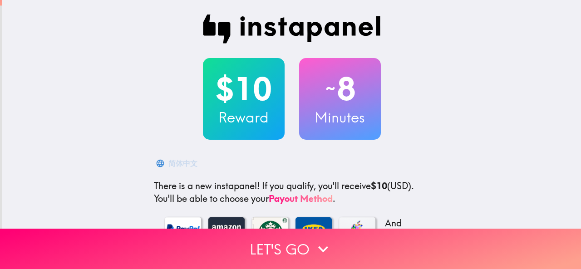  What do you see at coordinates (183, 163) in the screenshot?
I see `div: 简体中文` at bounding box center [183, 163].